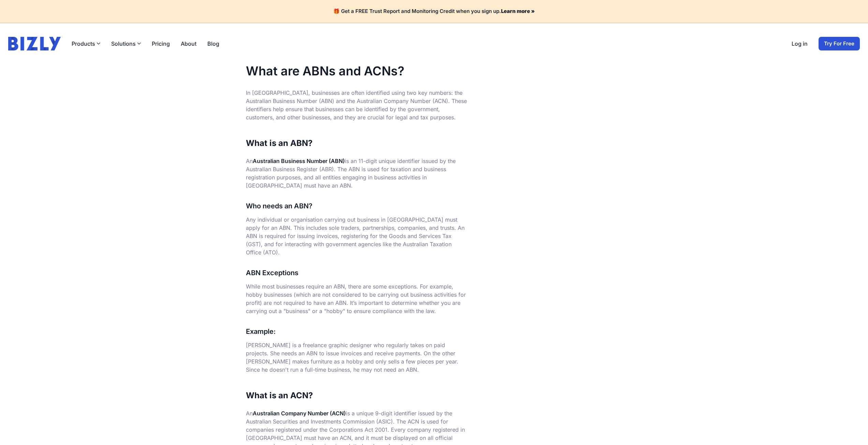  I want to click on h4: 🎁 Get a FREE Trust Report and Monitoring Credit when you sign up., so click(434, 11).